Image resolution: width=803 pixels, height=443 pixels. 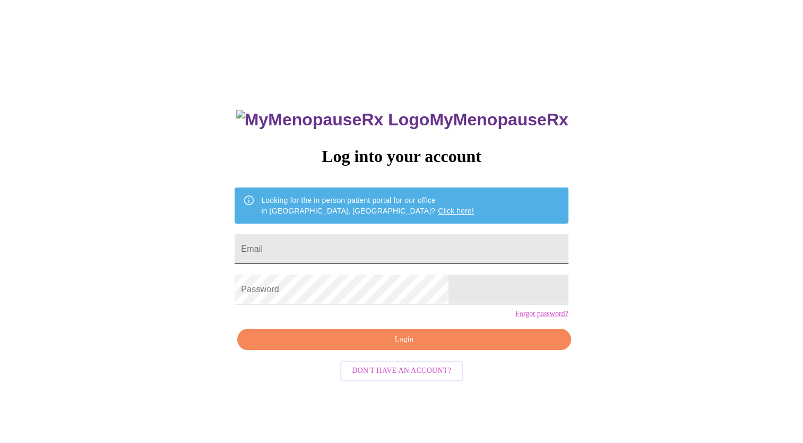 What do you see at coordinates (404, 339) in the screenshot?
I see `span: Login` at bounding box center [404, 339].